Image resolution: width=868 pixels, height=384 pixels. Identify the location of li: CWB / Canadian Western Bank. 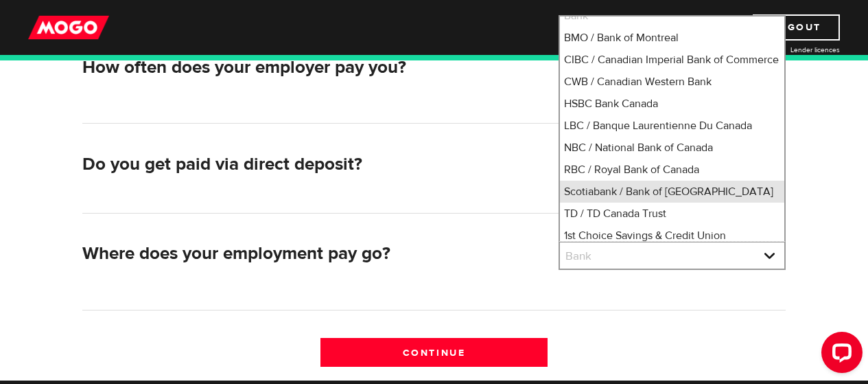
(672, 81).